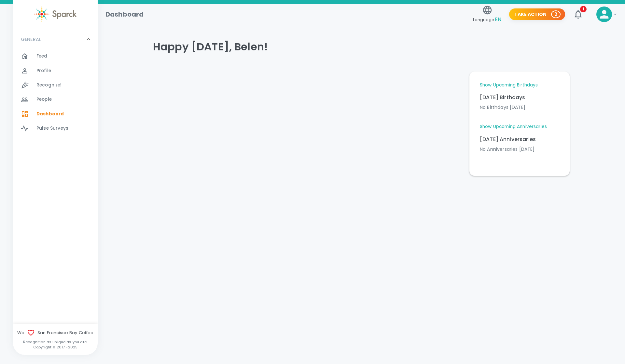 The height and width of the screenshot is (364, 625). What do you see at coordinates (56, 114) in the screenshot?
I see `div: Dashboard` at bounding box center [56, 114].